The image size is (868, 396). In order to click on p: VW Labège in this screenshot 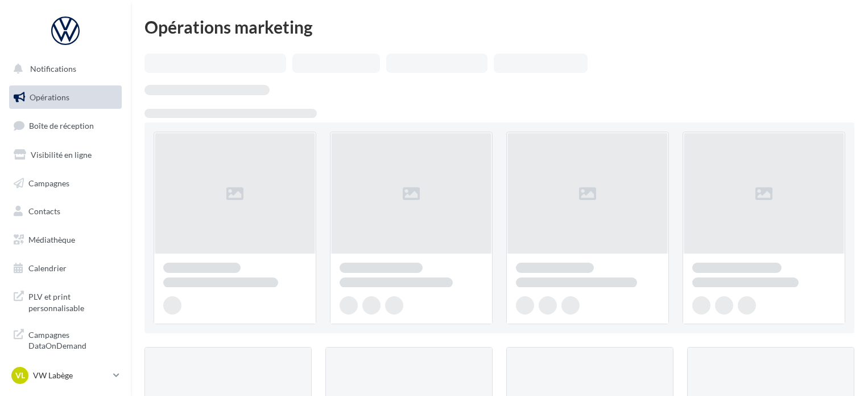, I will do `click(70, 375)`.